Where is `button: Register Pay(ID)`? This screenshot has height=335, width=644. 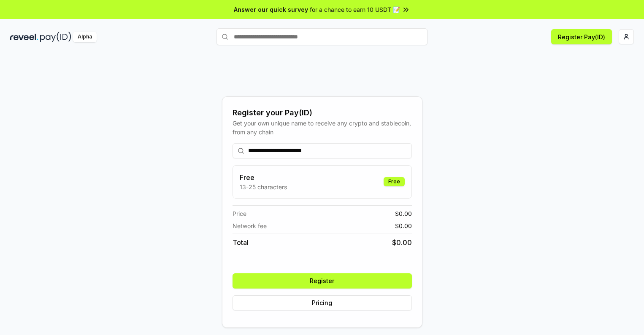 button: Register Pay(ID) is located at coordinates (581, 36).